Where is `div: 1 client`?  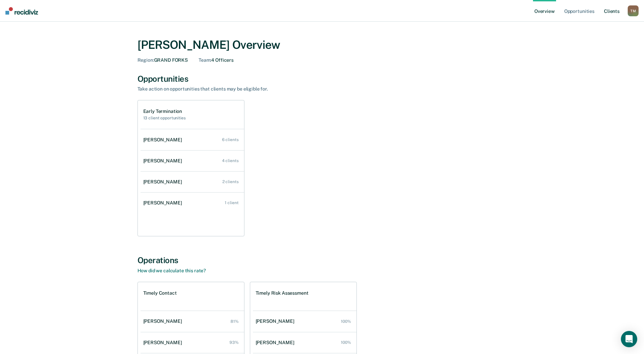 div: 1 client is located at coordinates (232, 203).